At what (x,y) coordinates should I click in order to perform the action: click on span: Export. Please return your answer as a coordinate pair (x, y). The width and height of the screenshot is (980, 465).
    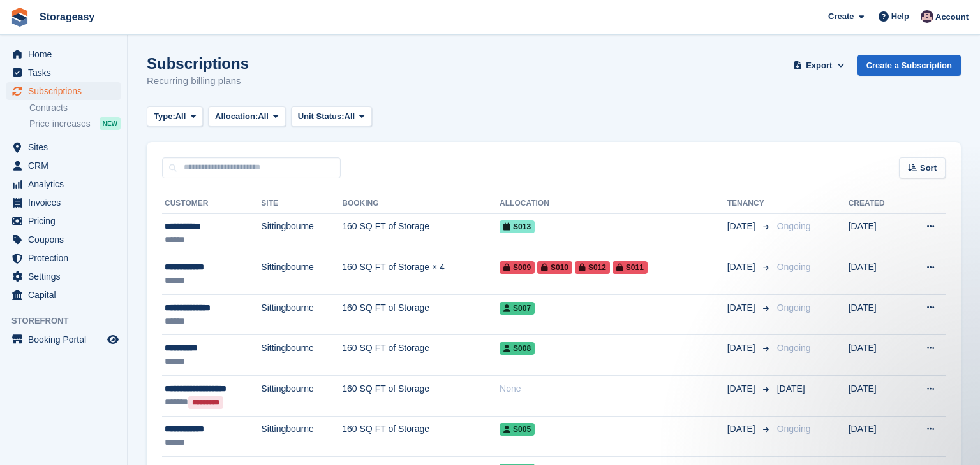
    Looking at the image, I should click on (818, 66).